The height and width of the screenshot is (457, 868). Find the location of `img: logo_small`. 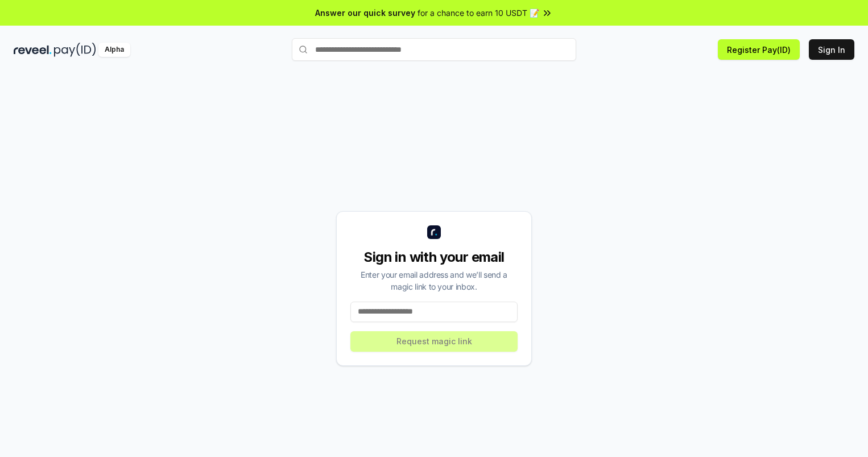

img: logo_small is located at coordinates (434, 232).